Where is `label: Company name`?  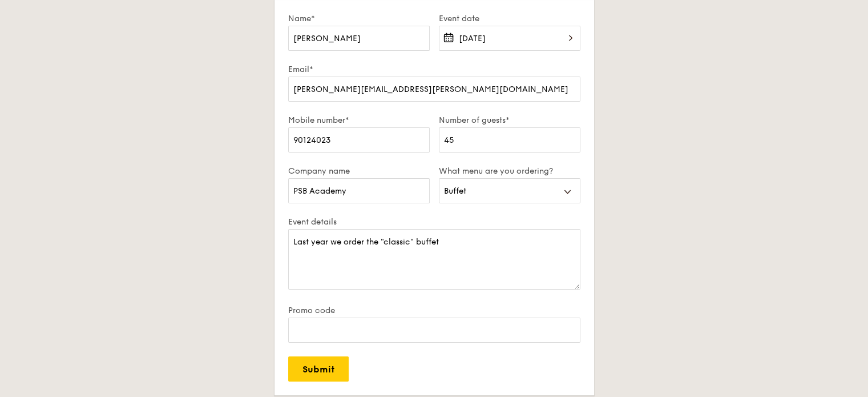 label: Company name is located at coordinates (359, 171).